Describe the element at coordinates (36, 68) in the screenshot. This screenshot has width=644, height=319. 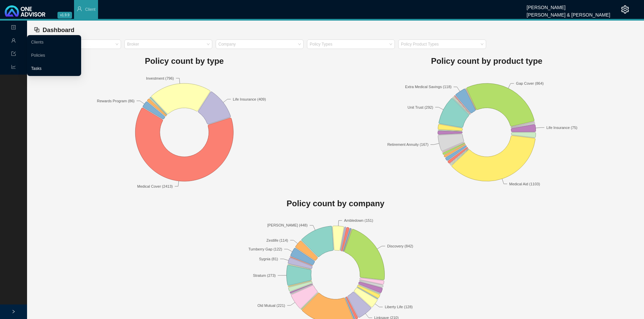
I see `a: Tasks` at that location.